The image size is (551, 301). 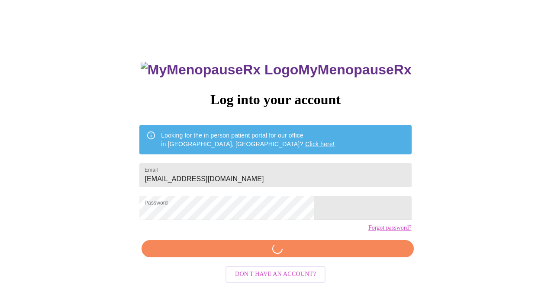 What do you see at coordinates (276, 70) in the screenshot?
I see `h3: MyMenopauseRx` at bounding box center [276, 70].